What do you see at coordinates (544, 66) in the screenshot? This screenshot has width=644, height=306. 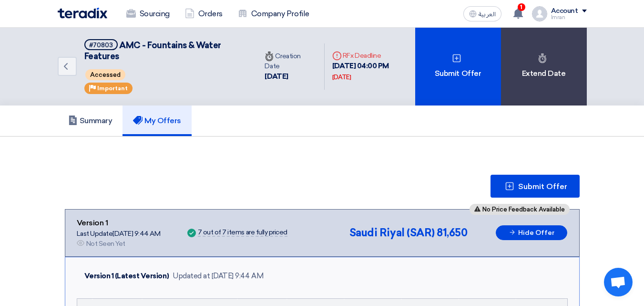 I see `div: Extend Date` at bounding box center [544, 66].